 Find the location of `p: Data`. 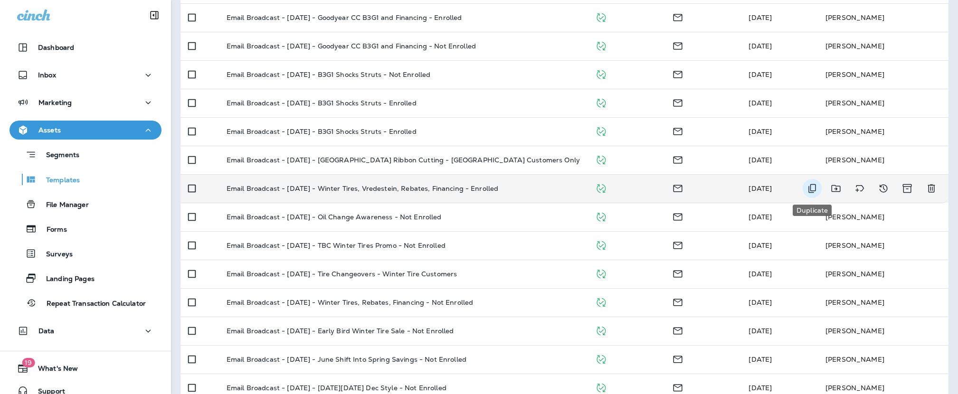

p: Data is located at coordinates (47, 331).